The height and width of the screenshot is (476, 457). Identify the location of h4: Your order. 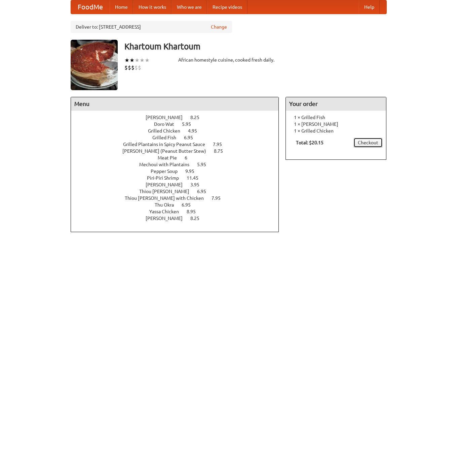
(336, 104).